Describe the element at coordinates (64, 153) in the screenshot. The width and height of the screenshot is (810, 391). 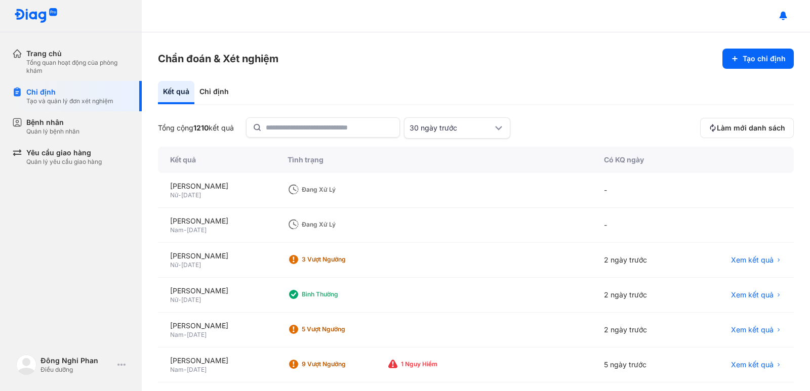
I see `div: Yêu cầu giao hàng` at that location.